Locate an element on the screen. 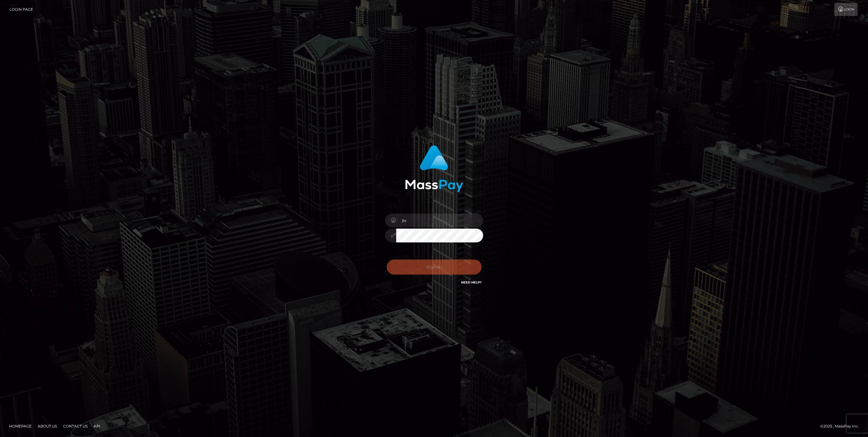  a: About Us is located at coordinates (47, 426).